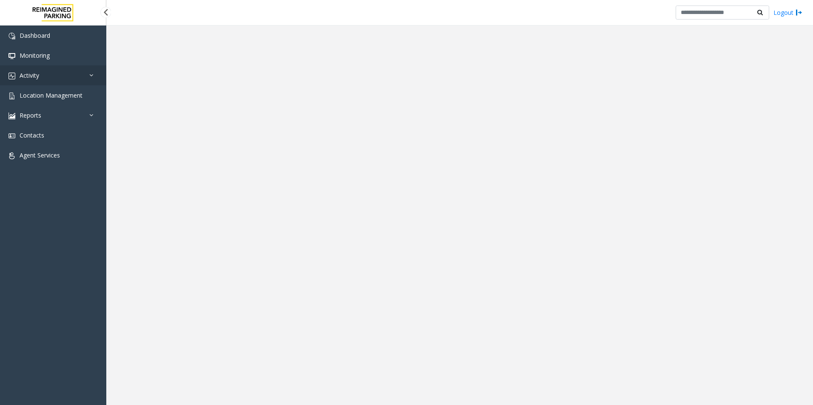  I want to click on span: Monitoring, so click(34, 55).